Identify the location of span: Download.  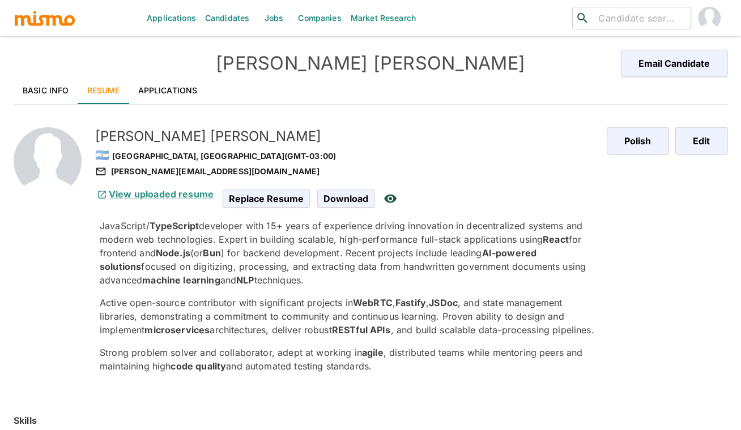
(345, 199).